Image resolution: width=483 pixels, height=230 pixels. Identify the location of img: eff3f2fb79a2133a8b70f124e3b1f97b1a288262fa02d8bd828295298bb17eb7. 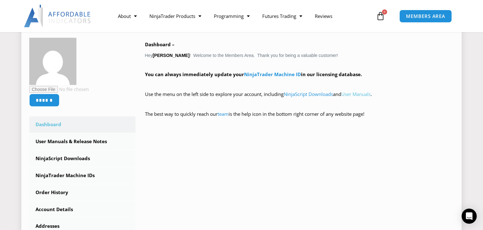
(53, 61).